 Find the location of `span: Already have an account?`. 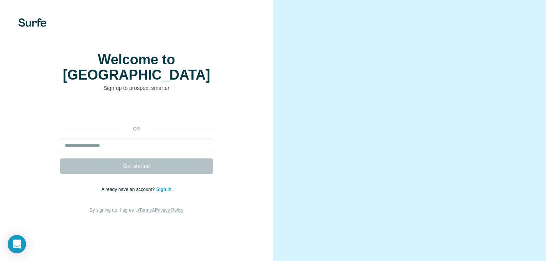

span: Already have an account? is located at coordinates (129, 190).